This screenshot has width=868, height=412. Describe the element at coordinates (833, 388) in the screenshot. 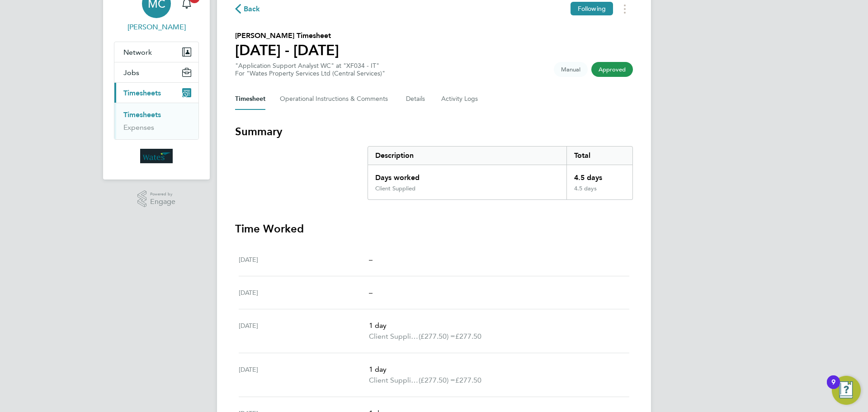

I see `div: 9` at that location.